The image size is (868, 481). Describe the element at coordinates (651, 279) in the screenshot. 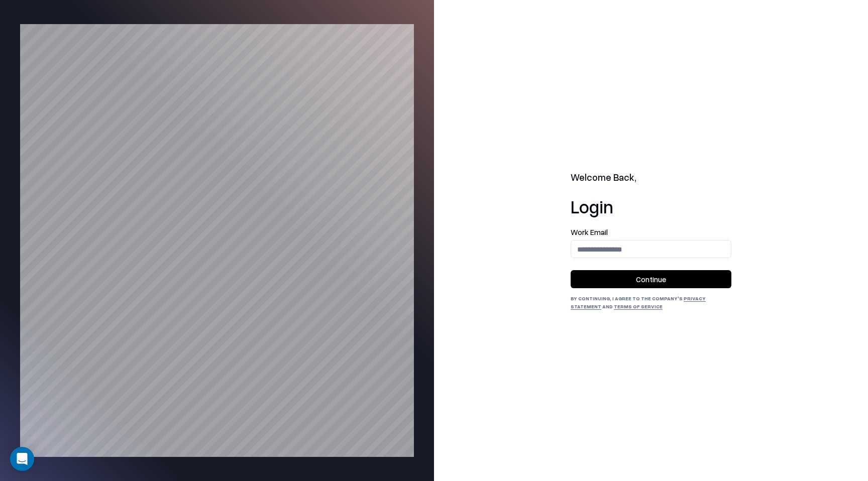

I see `button: Continue` at that location.